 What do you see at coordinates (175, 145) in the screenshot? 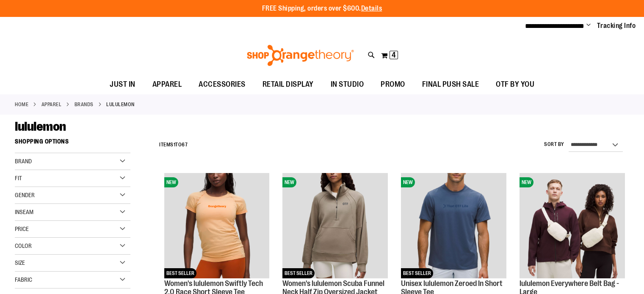
I see `span: 1` at bounding box center [175, 145].